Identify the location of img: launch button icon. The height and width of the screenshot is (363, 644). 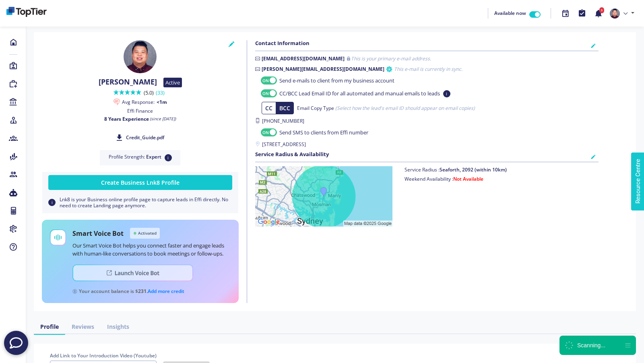
(133, 273).